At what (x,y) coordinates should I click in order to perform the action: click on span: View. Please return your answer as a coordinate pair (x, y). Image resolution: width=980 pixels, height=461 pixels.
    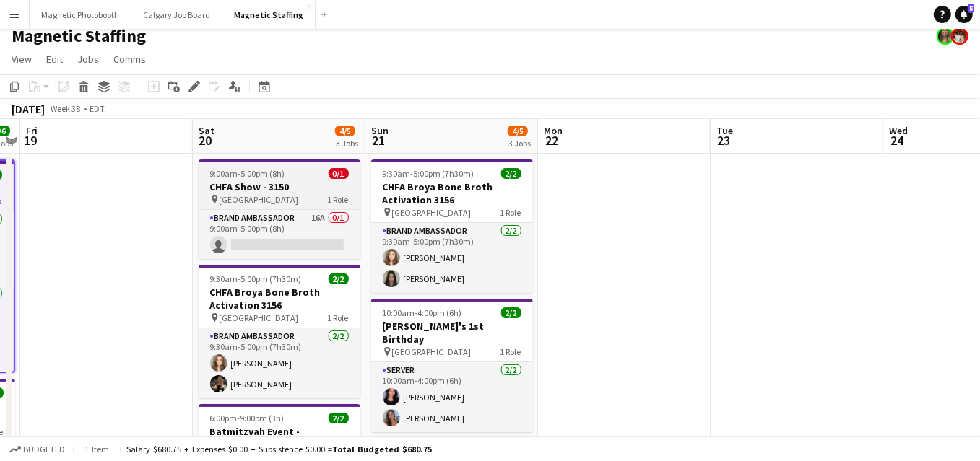
    Looking at the image, I should click on (22, 59).